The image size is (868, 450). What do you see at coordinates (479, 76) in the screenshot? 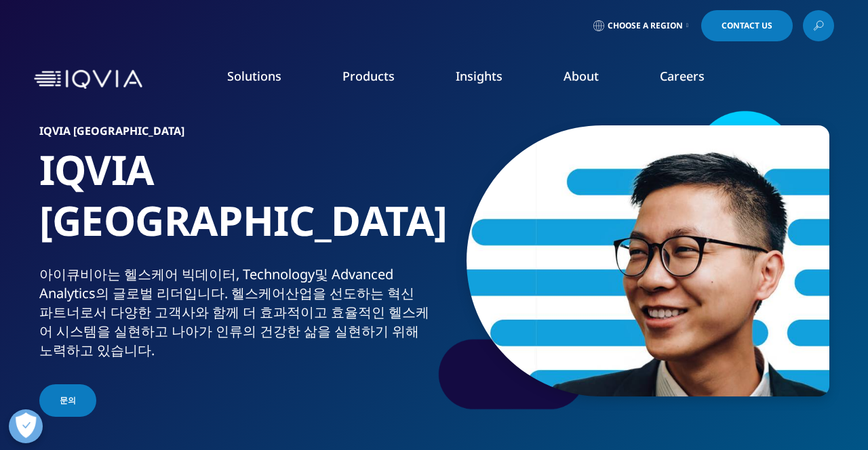
I see `a: Insights` at bounding box center [479, 76].